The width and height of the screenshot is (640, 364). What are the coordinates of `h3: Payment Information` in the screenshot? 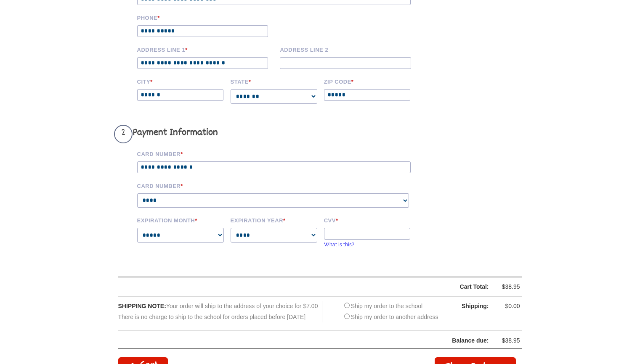 It's located at (268, 134).